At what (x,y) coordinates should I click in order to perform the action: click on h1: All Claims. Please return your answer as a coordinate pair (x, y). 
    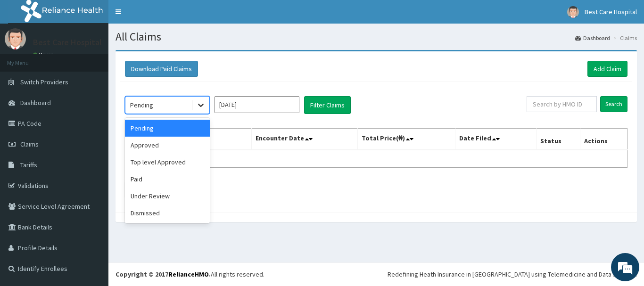
    Looking at the image, I should click on (376, 37).